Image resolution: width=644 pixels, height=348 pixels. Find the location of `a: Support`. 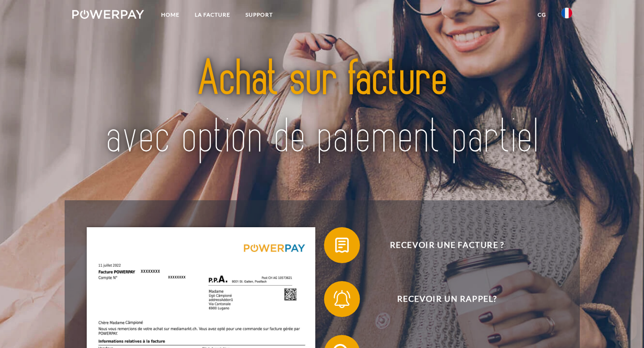

a: Support is located at coordinates (259, 15).